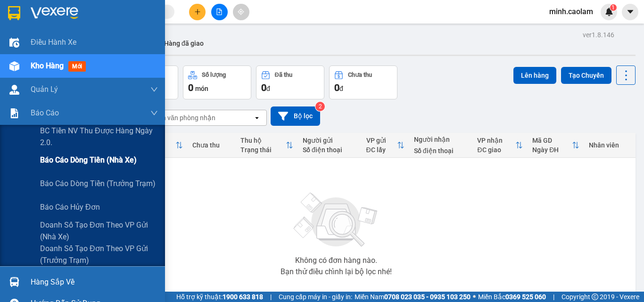 The width and height of the screenshot is (644, 302). Describe the element at coordinates (283, 75) in the screenshot. I see `div: Đã thu` at that location.